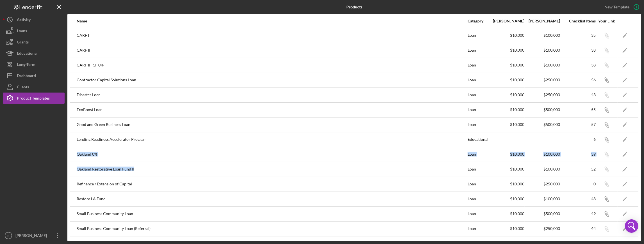 The height and width of the screenshot is (244, 644). I want to click on div: Open Intercom Messenger, so click(632, 226).